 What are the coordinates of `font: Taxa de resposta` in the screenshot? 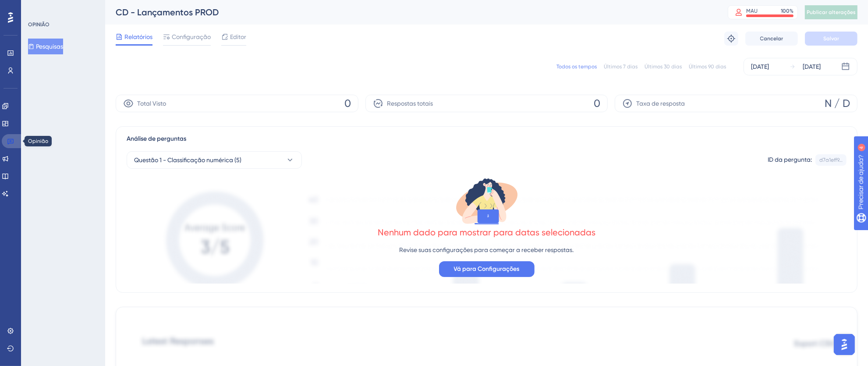 It's located at (660, 103).